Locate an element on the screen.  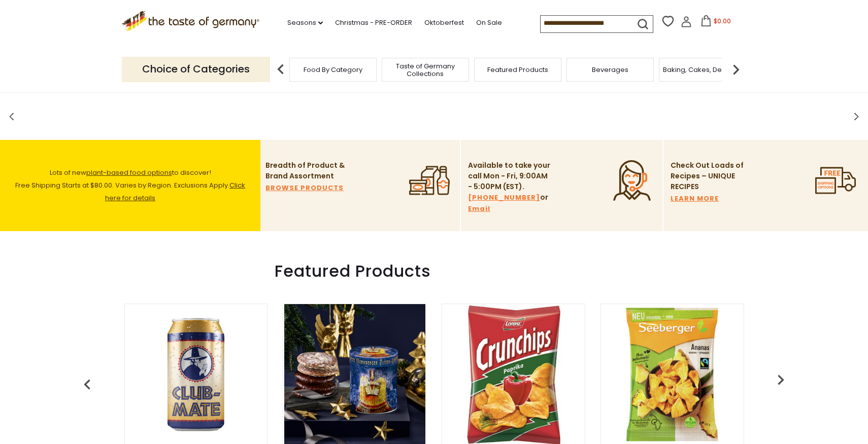
a: plant-based food options is located at coordinates (129, 172).